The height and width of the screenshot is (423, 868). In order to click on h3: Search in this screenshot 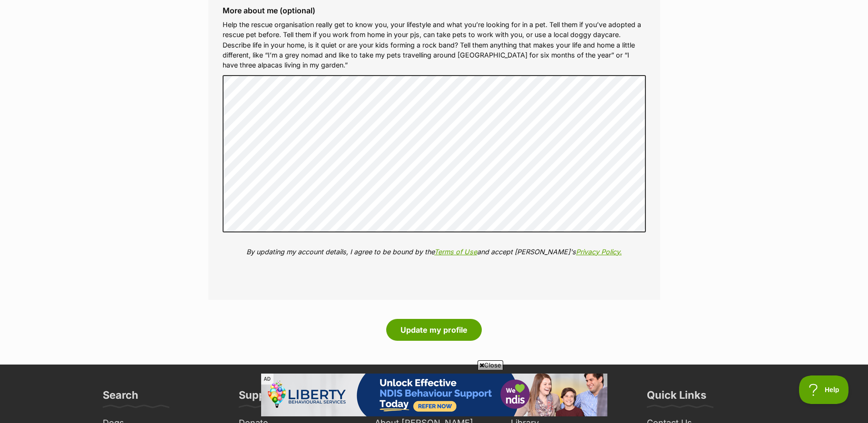, I will do `click(121, 398)`.